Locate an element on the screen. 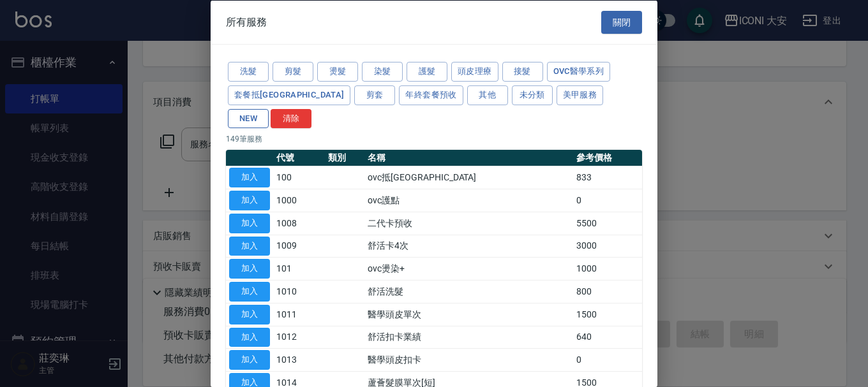  td: 1011 is located at coordinates (298, 315).